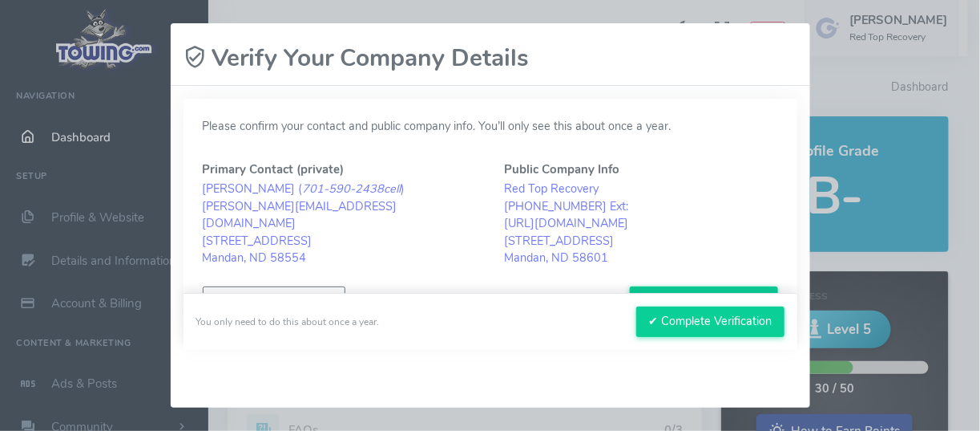  Describe the element at coordinates (490, 126) in the screenshot. I see `p: Please confirm your contact and public company info. You’ll only see this about once a year.` at that location.